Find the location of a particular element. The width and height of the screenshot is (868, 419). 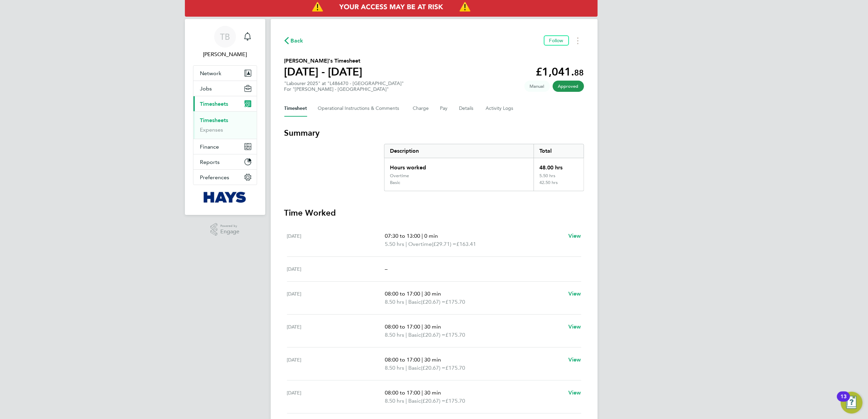

div: 13 is located at coordinates (844, 401).